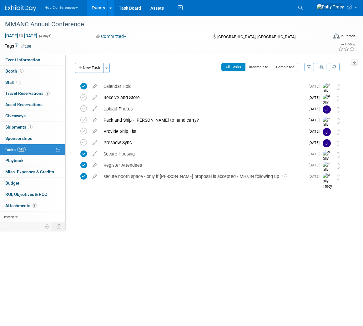 Image resolution: width=363 pixels, height=326 pixels. Describe the element at coordinates (24, 105) in the screenshot. I see `span: Asset Reservations` at that location.